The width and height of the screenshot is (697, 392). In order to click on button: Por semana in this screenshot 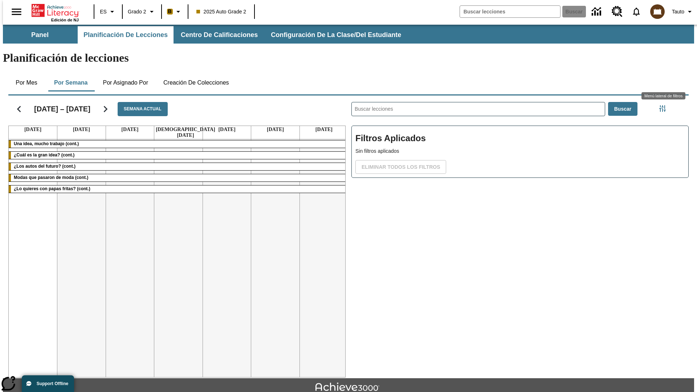, I will do `click(71, 83)`.